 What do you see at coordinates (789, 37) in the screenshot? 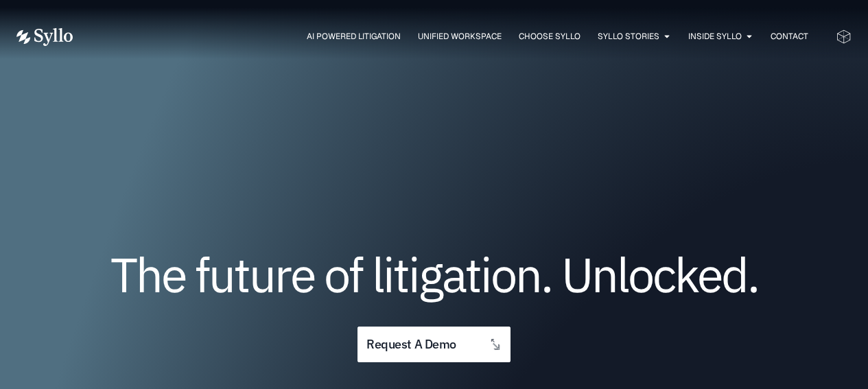
I see `a: Contact` at bounding box center [789, 37].